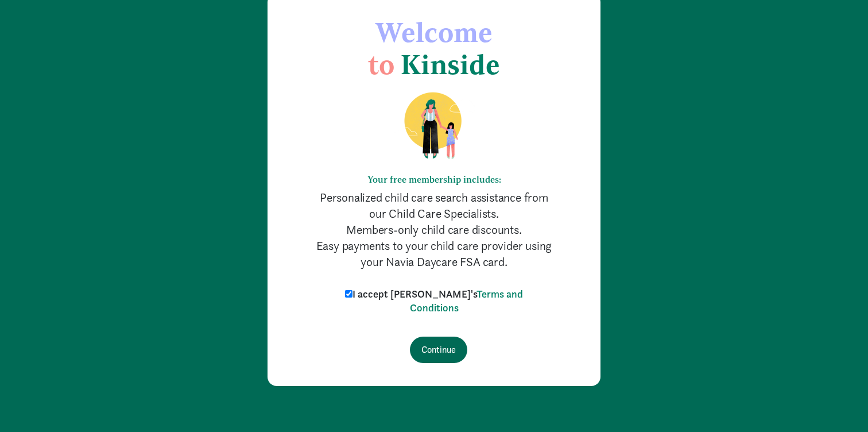 The image size is (868, 432). What do you see at coordinates (434, 126) in the screenshot?
I see `img: illustration-mom-daughter.png` at bounding box center [434, 126].